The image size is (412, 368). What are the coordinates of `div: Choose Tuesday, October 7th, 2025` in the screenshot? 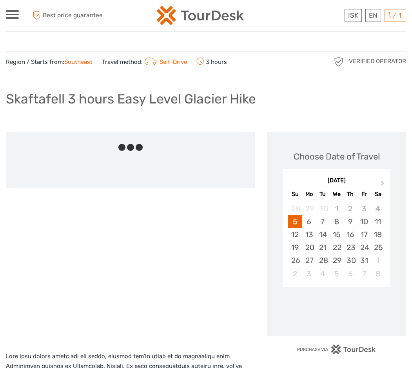 It's located at (322, 221).